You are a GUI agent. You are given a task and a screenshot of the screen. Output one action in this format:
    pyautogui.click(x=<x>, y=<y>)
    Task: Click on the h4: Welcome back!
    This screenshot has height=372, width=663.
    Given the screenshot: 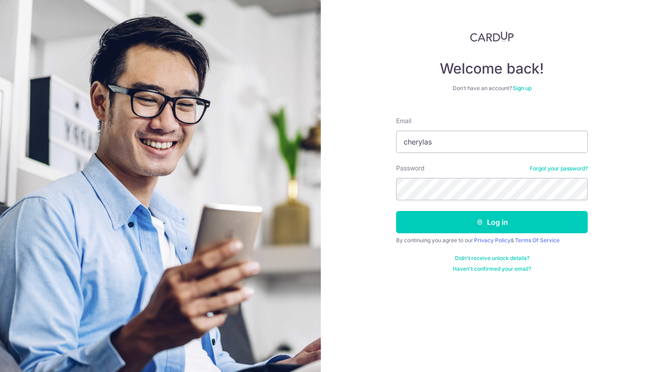 What is the action you would take?
    pyautogui.click(x=492, y=69)
    